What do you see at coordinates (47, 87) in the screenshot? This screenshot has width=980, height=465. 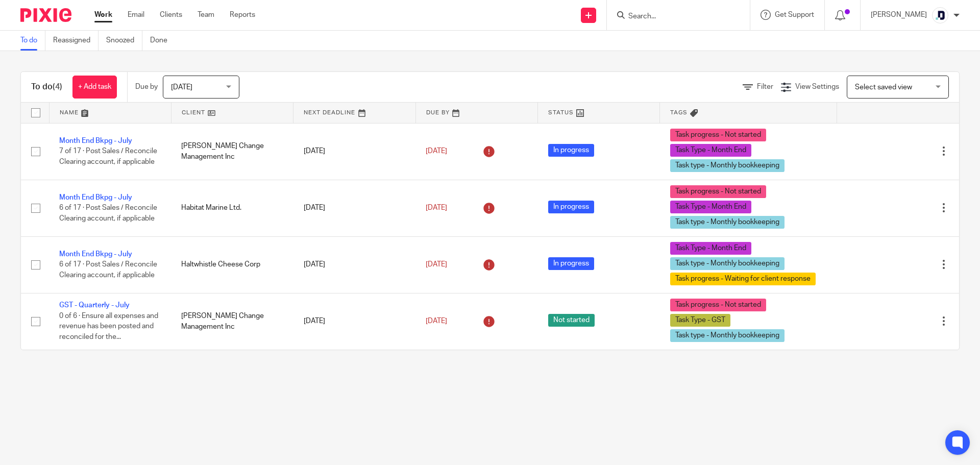 I see `h1: To do` at bounding box center [47, 87].